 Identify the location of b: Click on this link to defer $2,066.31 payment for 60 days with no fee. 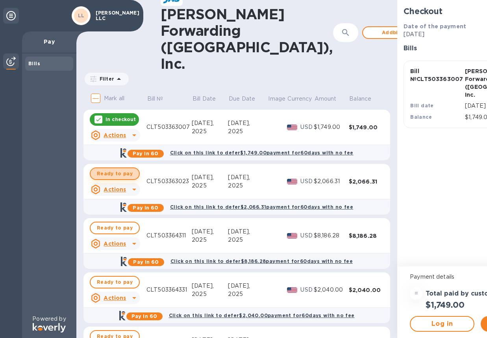
(261, 207).